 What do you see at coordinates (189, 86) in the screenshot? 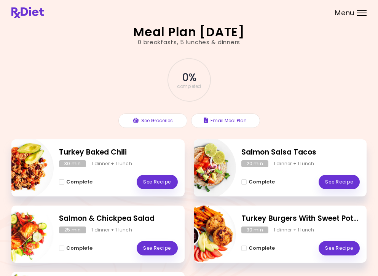
I see `span: completed` at bounding box center [189, 86].